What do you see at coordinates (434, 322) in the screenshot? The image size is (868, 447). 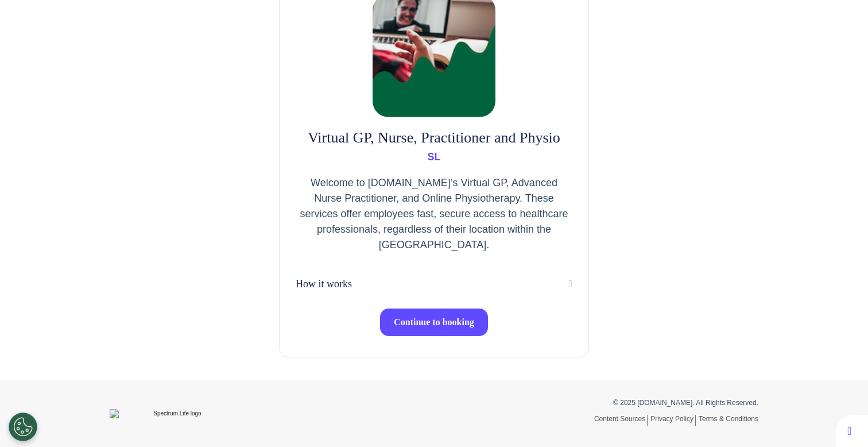 I see `button: Continue to booking` at bounding box center [434, 322].